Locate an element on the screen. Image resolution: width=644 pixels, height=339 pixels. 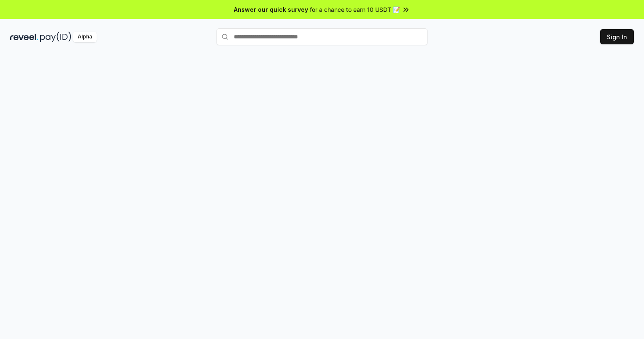
span: for a chance to earn 10 USDT 📝 is located at coordinates (355, 9).